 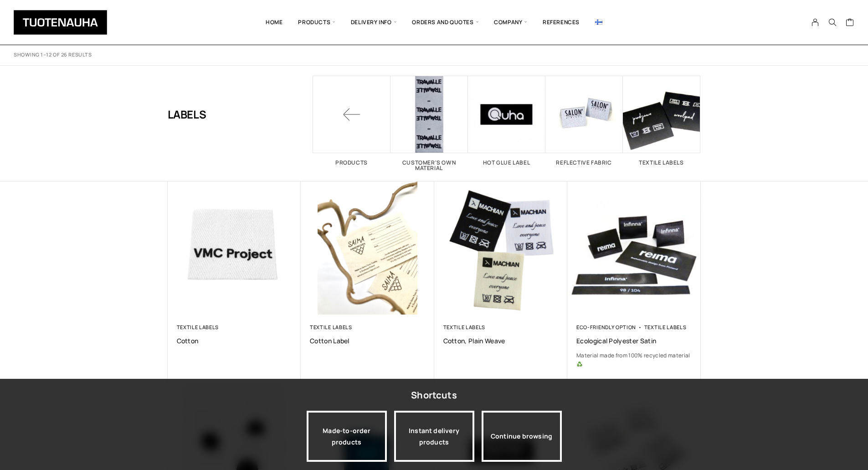 I want to click on h1: Labels, so click(x=187, y=114).